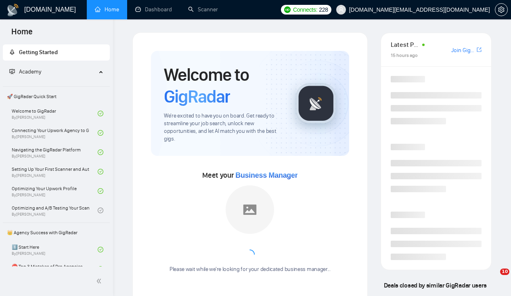  What do you see at coordinates (250, 210) in the screenshot?
I see `img: placeholder.png` at bounding box center [250, 210].